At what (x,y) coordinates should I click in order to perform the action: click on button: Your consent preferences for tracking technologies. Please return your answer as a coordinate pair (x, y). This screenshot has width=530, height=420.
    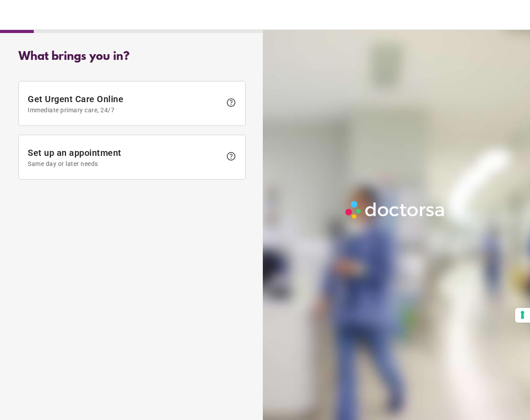
    Looking at the image, I should click on (522, 315).